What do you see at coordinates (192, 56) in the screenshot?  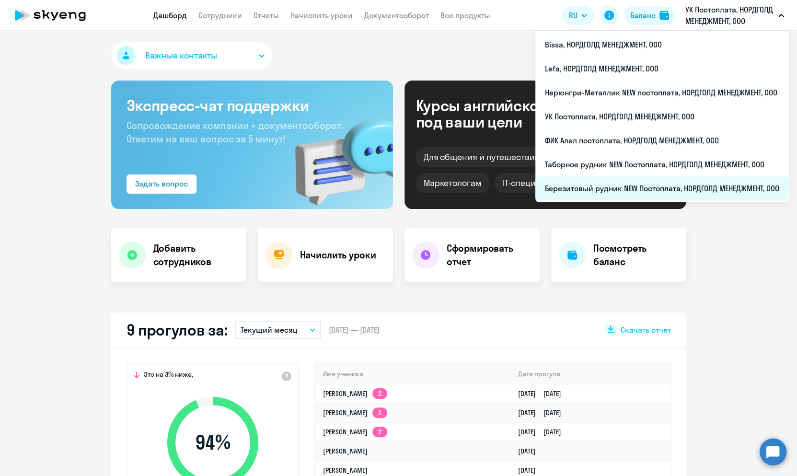 I see `button: Важные контакты` at bounding box center [192, 56].